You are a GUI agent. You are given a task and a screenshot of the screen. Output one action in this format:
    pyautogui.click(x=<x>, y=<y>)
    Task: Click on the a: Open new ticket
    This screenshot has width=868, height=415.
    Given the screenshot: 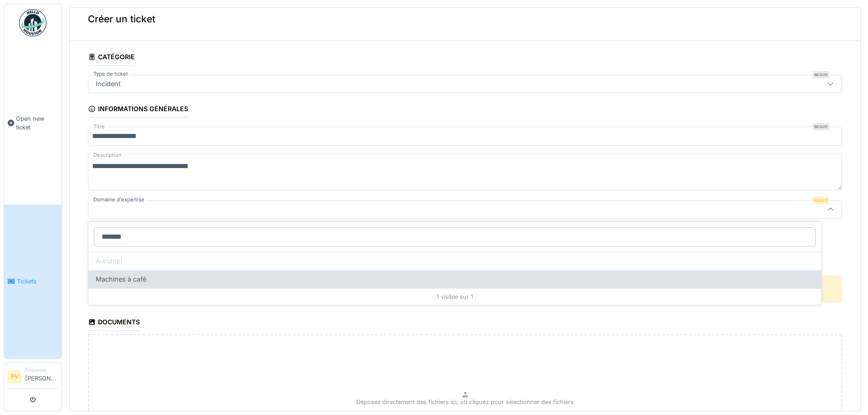 What is the action you would take?
    pyautogui.click(x=33, y=123)
    